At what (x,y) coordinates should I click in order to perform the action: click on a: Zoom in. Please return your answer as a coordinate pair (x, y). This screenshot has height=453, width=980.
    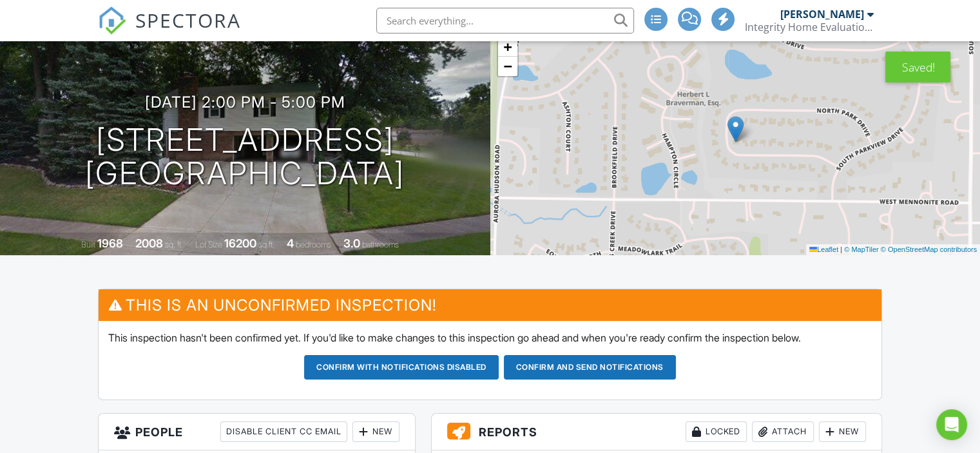
    Looking at the image, I should click on (508, 47).